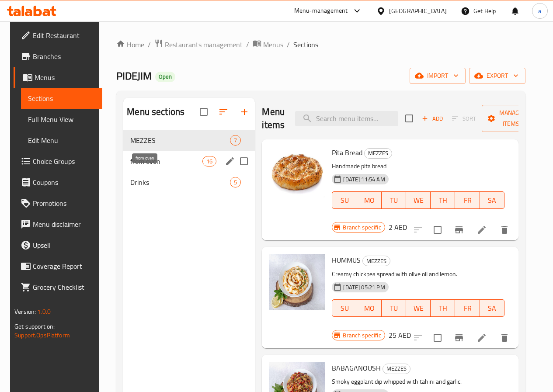 The height and width of the screenshot is (392, 553). What do you see at coordinates (511, 118) in the screenshot?
I see `button: Manage items` at bounding box center [511, 118].